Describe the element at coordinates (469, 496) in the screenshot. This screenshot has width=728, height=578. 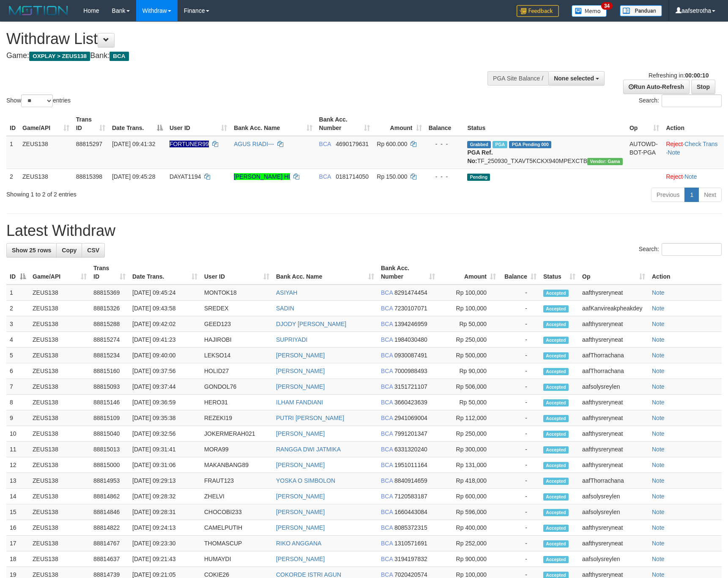
I see `td: Rp 600,000` at that location.